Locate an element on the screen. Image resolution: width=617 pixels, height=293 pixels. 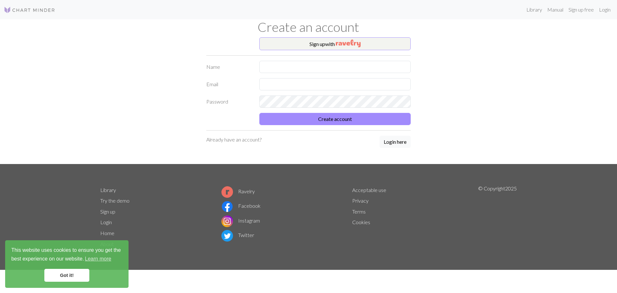
a: Privacy is located at coordinates (360, 200).